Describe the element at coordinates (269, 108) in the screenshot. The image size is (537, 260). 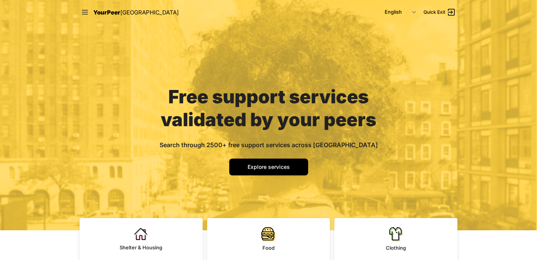
I see `span: Free support services validated by your peers` at that location.